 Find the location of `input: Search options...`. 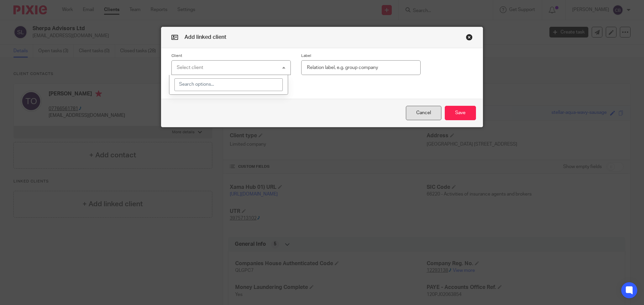

input: Search options... is located at coordinates (229, 85).